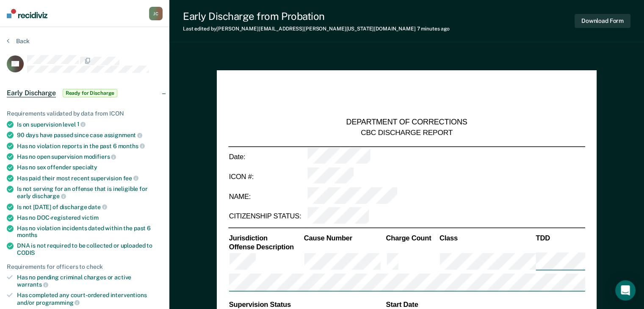  I want to click on div: Has no sex offender, so click(90, 167).